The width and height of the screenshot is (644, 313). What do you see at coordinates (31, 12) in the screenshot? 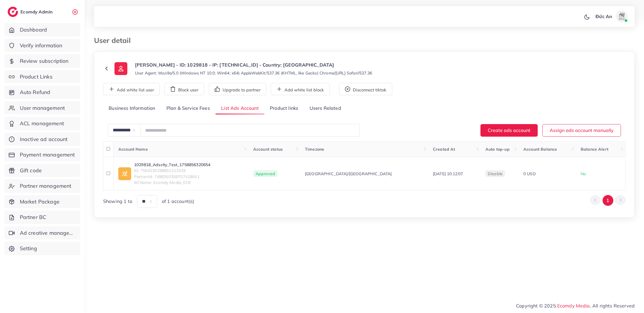
I see `a: logoEcomdy Admin` at bounding box center [31, 12].